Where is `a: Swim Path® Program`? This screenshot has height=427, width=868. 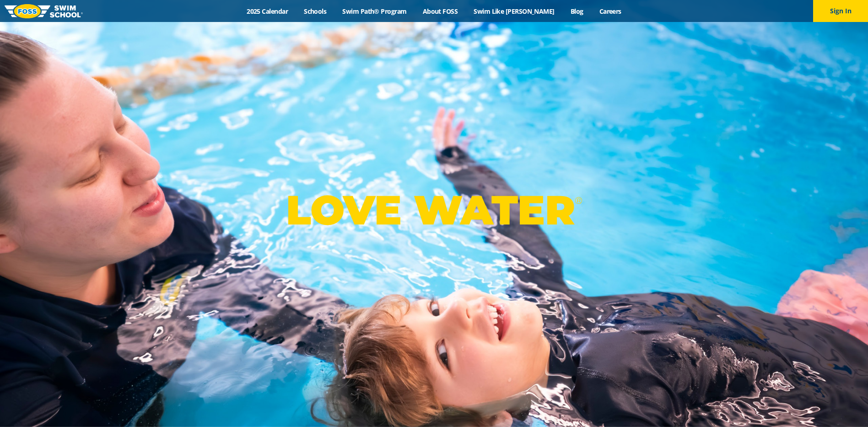
a: Swim Path® Program is located at coordinates (374, 11).